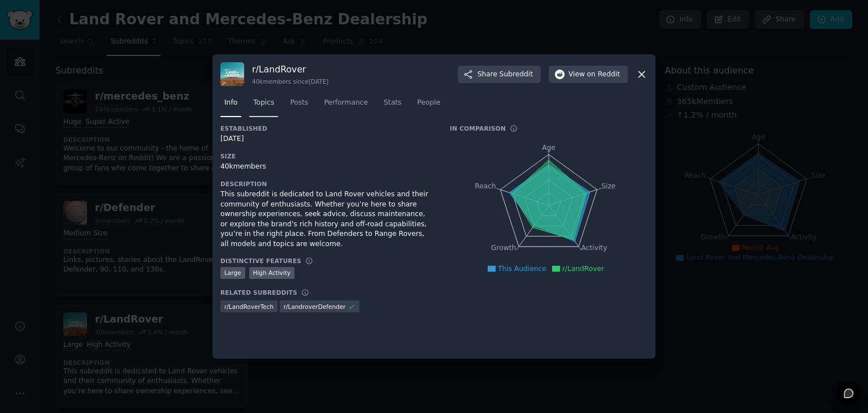 The width and height of the screenshot is (868, 413). What do you see at coordinates (522, 269) in the screenshot?
I see `span: This Audience` at bounding box center [522, 269].